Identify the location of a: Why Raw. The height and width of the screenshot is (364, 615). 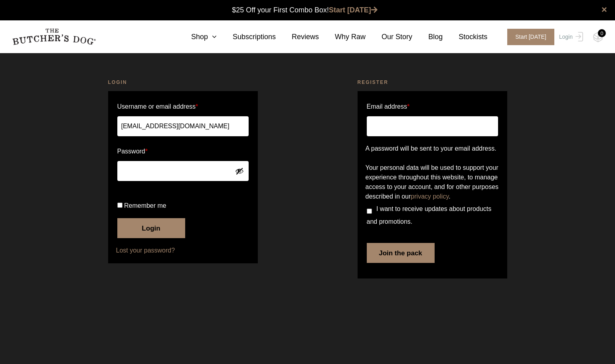
(342, 37).